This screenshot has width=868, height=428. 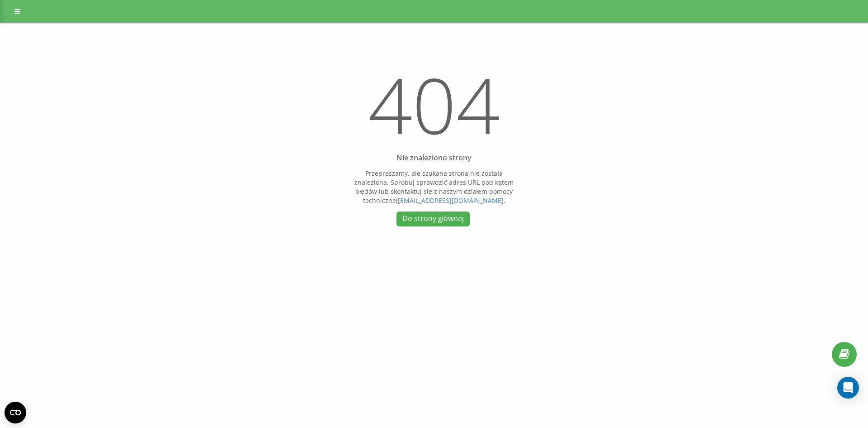 What do you see at coordinates (434, 187) in the screenshot?
I see `p: Przepraszamy, ale szukana strona nie została znaleziona. Spróbuj sprawdzić adres URL pod kątem bł...` at bounding box center [434, 187].